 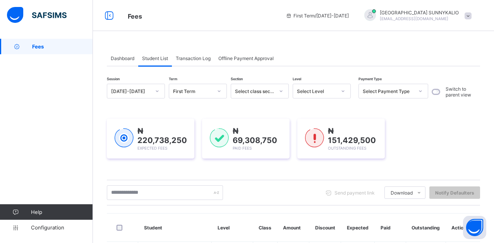 What do you see at coordinates (193, 91) in the screenshot?
I see `div: First Term` at bounding box center [193, 91].